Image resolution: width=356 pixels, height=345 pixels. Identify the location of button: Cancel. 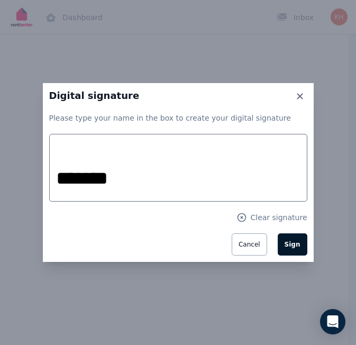
(249, 244).